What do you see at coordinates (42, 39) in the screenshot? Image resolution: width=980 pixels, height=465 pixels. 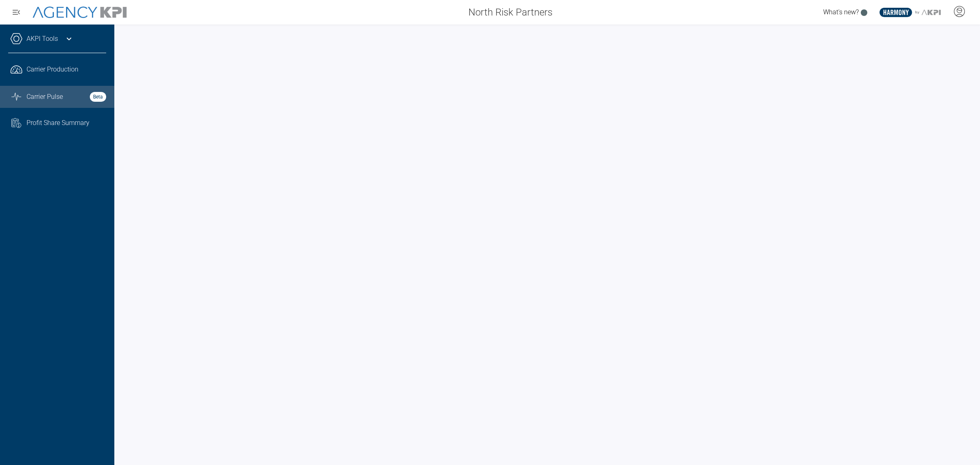 I see `a: AKPI Tools` at bounding box center [42, 39].